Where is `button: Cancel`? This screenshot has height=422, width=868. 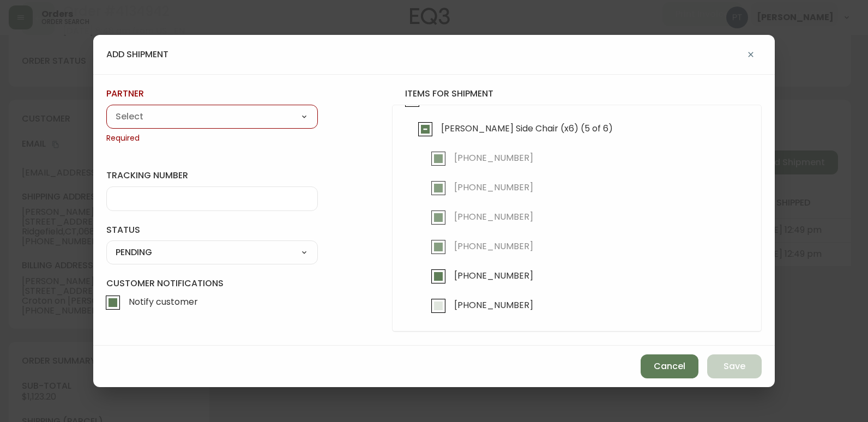
button: Cancel is located at coordinates (669, 366).